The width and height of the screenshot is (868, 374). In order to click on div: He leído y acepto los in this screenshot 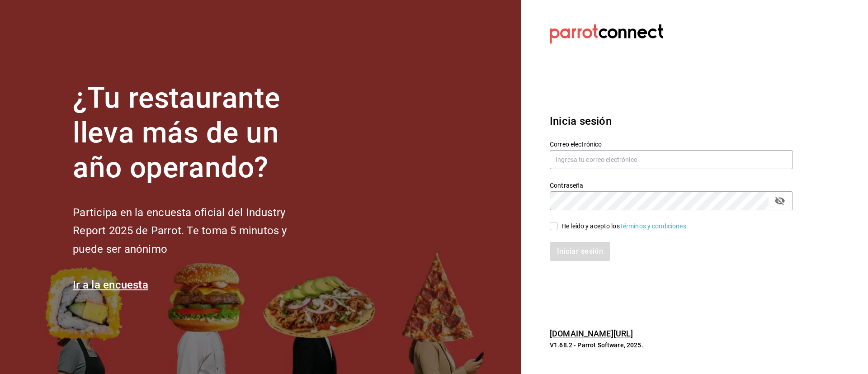, I will do `click(625, 226)`.